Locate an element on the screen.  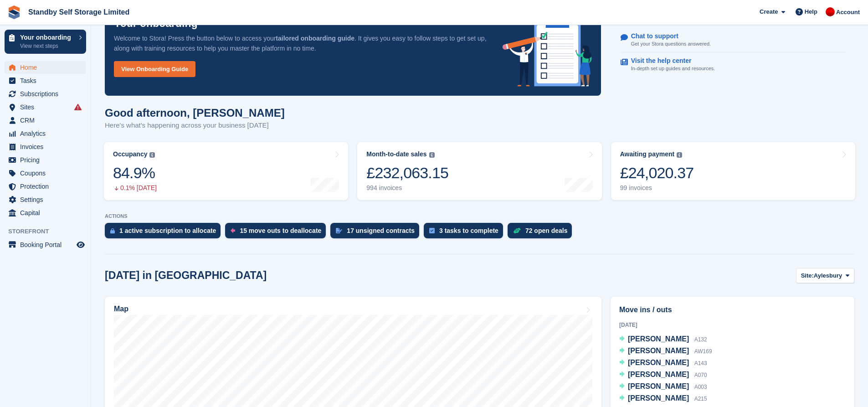
div: 17 unsigned contracts is located at coordinates (380, 230).